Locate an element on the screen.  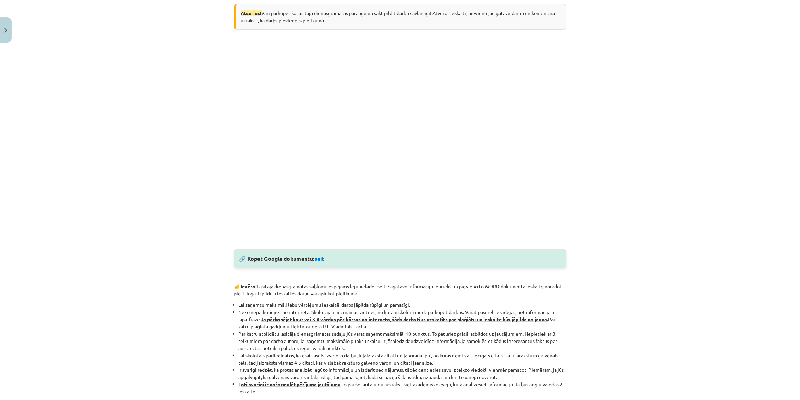
div: Vari pārkopēt šo lasītāja dienasgrāmatas paraugu un sākt pildīt darbu savlaicīgi! Atverot ieskait... is located at coordinates (400, 17).